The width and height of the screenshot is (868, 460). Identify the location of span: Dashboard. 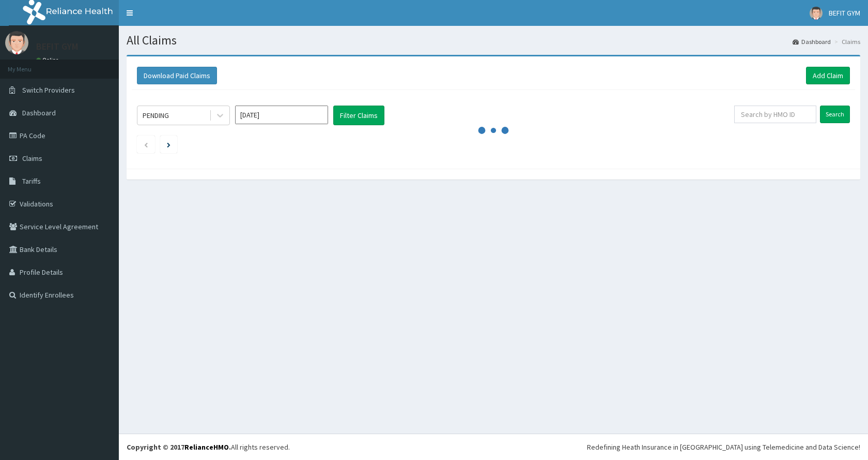
(39, 113).